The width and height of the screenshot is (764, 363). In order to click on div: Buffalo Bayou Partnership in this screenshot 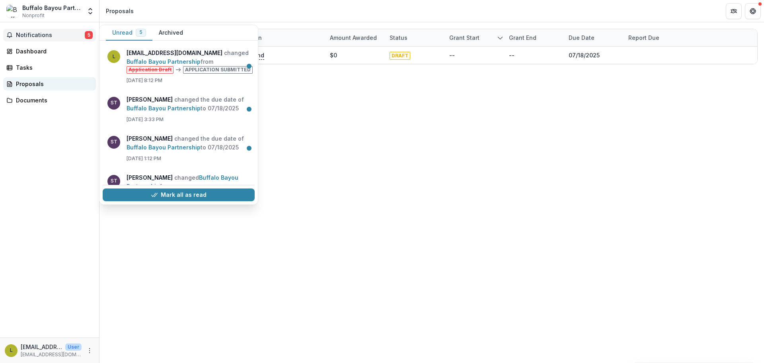, I will do `click(52, 8)`.